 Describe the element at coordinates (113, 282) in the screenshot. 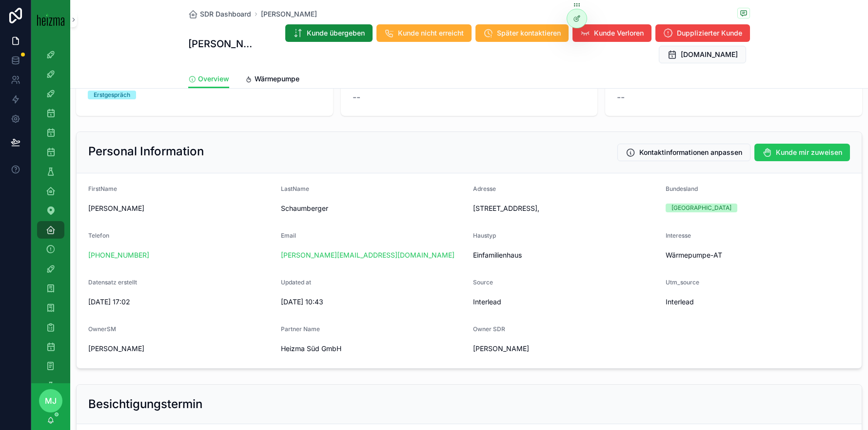

I see `span: Datensatz erstellt` at that location.